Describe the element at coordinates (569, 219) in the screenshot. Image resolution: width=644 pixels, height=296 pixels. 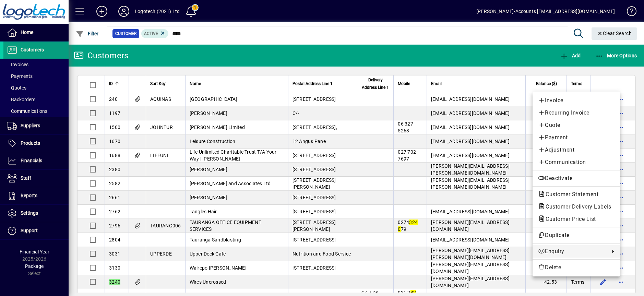
I see `span: Customer Price List` at that location.